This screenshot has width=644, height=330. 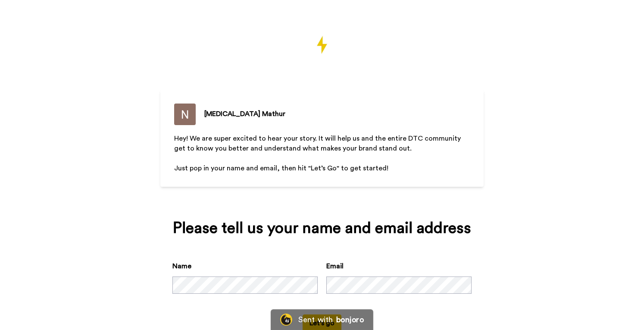 I want to click on span: Just pop in your name and email, then hit "Let’s Go" to get started!, so click(x=281, y=168).